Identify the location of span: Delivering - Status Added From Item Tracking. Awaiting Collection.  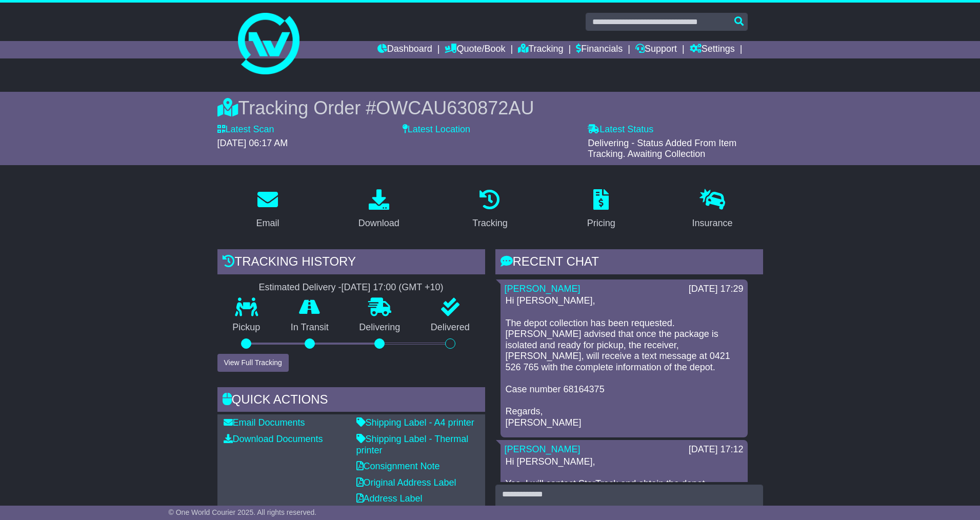
(662, 149).